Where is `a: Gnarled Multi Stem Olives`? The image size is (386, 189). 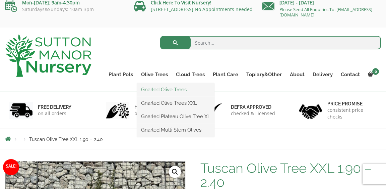 a: Gnarled Multi Stem Olives is located at coordinates (176, 130).